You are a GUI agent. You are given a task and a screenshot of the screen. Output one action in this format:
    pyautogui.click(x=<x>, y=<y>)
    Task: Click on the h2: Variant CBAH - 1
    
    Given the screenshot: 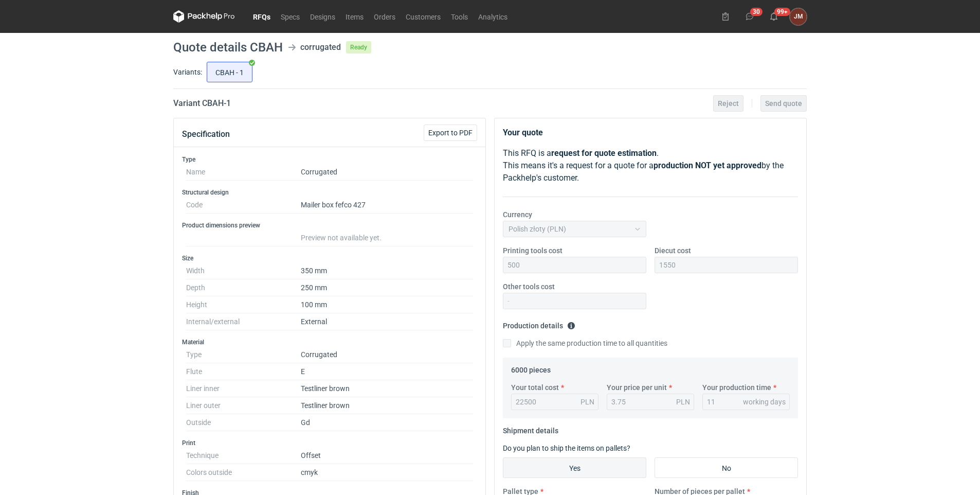 What is the action you would take?
    pyautogui.click(x=202, y=103)
    